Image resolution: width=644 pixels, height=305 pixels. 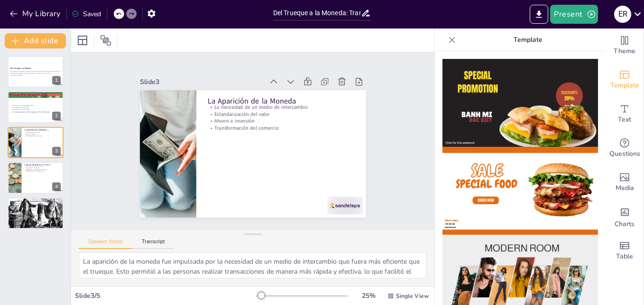 I want to click on img: thumb-2.png, so click(x=520, y=191).